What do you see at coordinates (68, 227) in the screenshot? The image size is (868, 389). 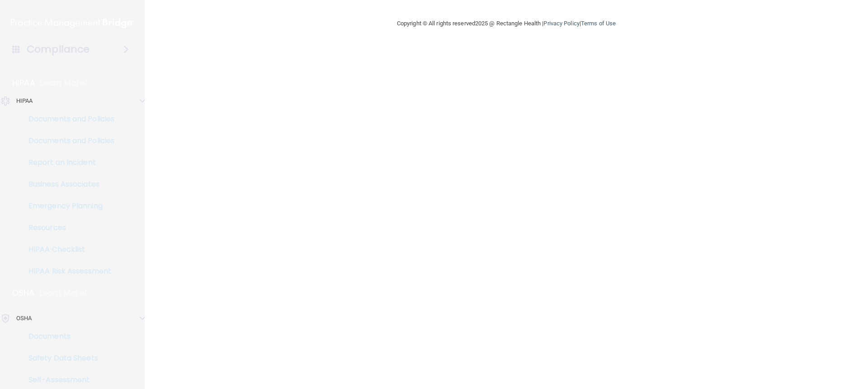 I see `p: Resources` at bounding box center [68, 227].